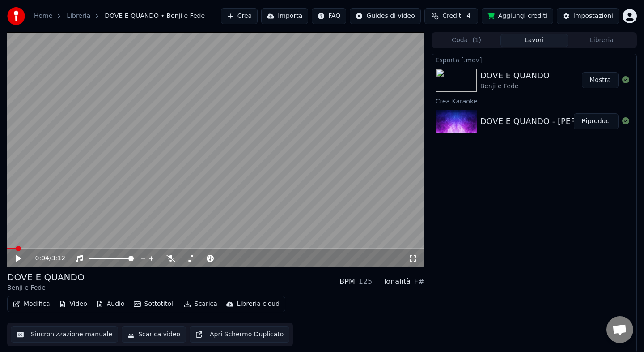  Describe the element at coordinates (419, 282) in the screenshot. I see `div: F#` at that location.